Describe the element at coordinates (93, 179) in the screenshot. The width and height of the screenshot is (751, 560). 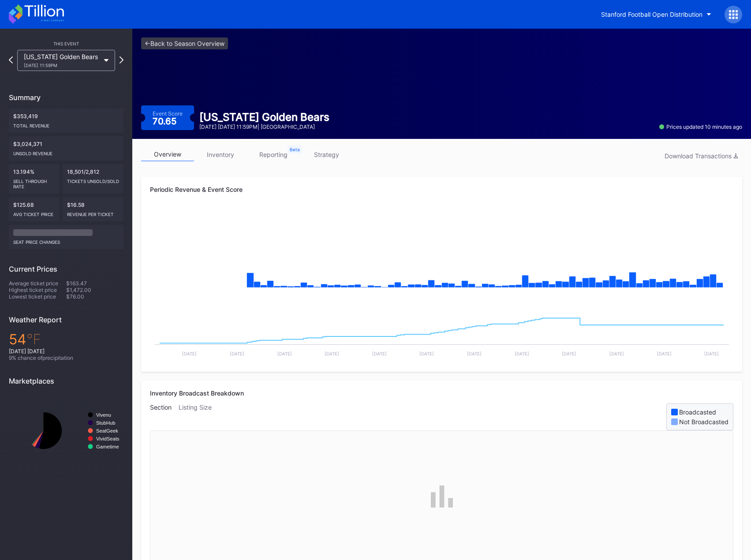
I see `div: 18,501/2,812` at that location.